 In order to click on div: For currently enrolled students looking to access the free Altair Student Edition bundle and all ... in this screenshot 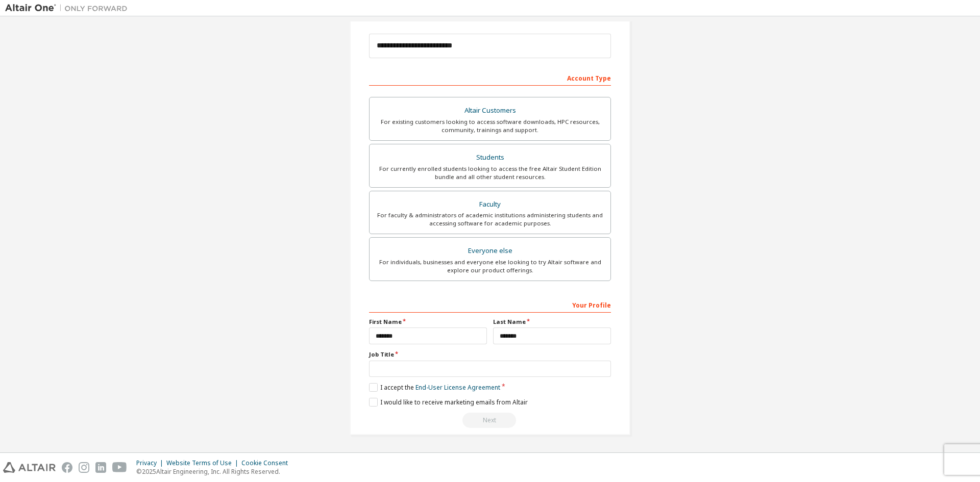, I will do `click(490, 173)`.